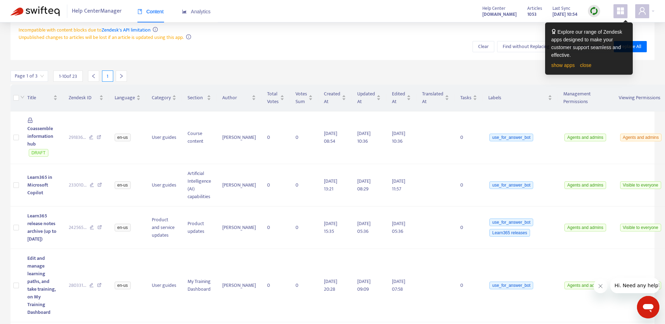  Describe the element at coordinates (534, 8) in the screenshot. I see `span: Articles` at that location.